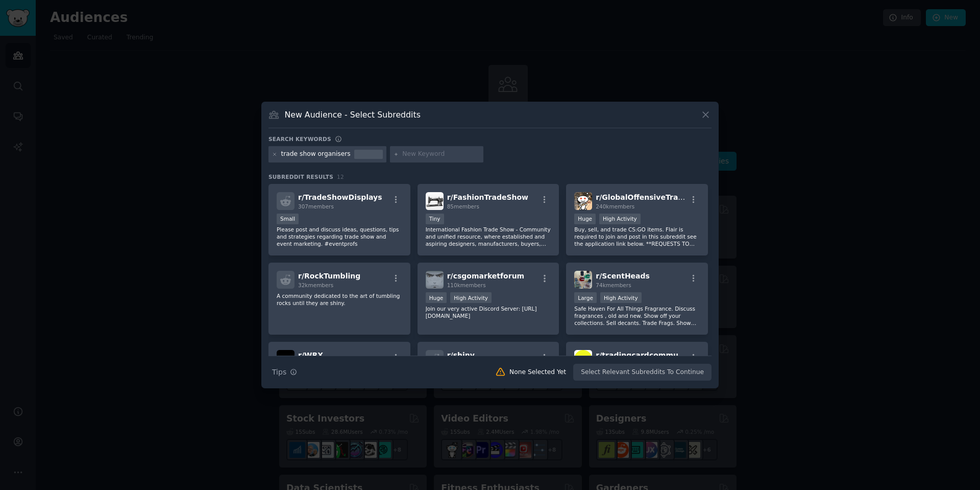 The image size is (980, 490). I want to click on img: ScentHeads, so click(583, 280).